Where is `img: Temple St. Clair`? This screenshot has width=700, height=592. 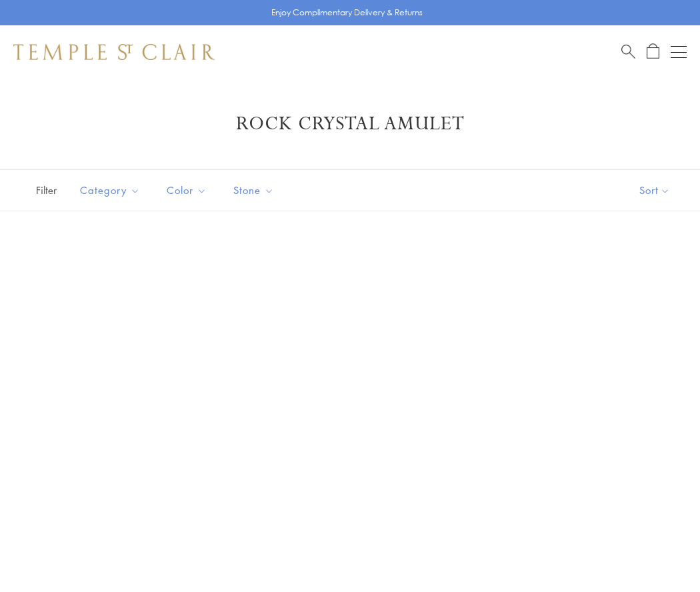 img: Temple St. Clair is located at coordinates (114, 52).